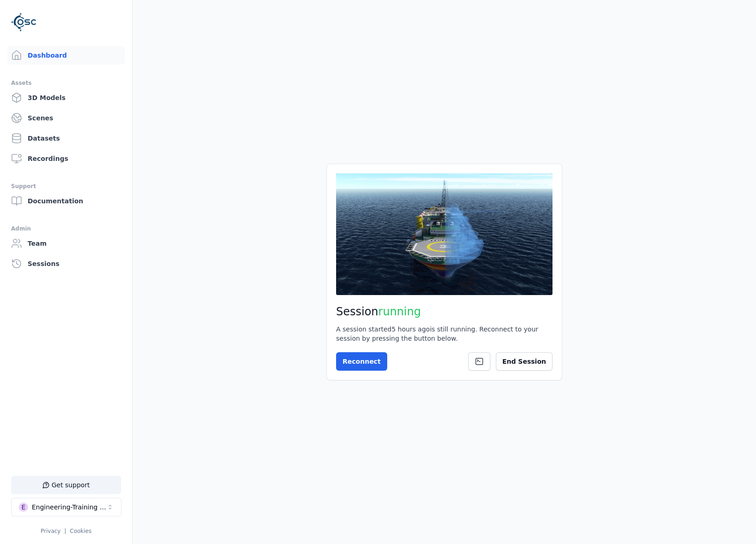  What do you see at coordinates (24, 22) in the screenshot?
I see `img: Logo` at bounding box center [24, 22].